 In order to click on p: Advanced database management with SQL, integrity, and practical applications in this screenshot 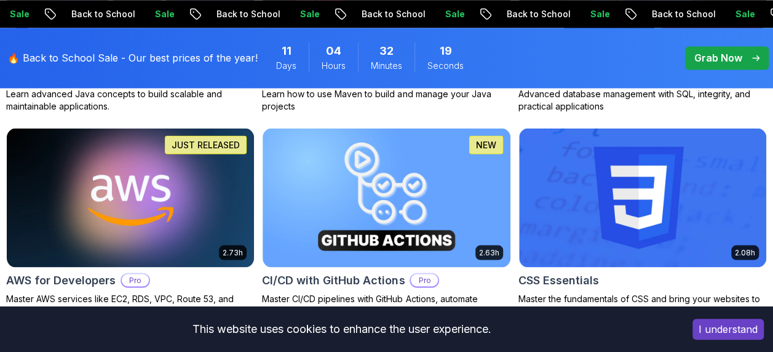, I will do `click(643, 100)`.